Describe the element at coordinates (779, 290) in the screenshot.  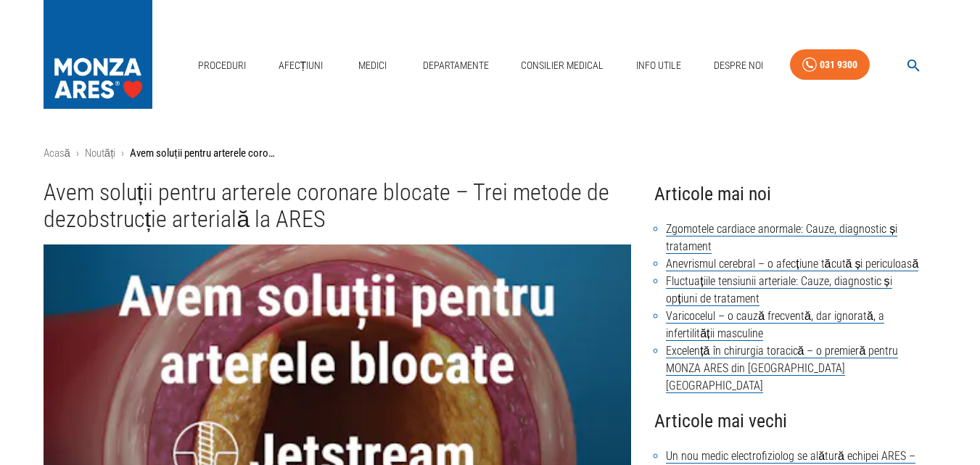
I see `a: Fluctuațiile tensiunii arteriale: Cauze, diagnostic și opțiuni de tratament` at that location.